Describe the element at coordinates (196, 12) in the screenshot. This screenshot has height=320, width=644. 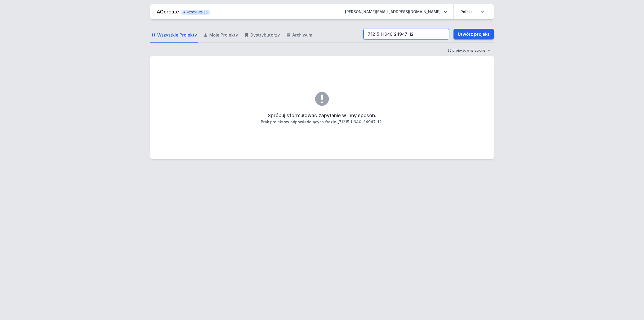
I see `button: v2024-12-30` at that location.